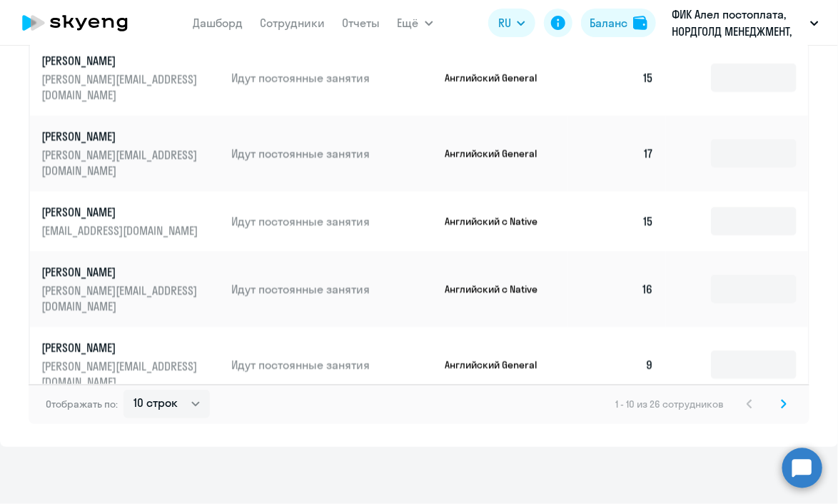 Image resolution: width=838 pixels, height=504 pixels. I want to click on td: 16, so click(617, 289).